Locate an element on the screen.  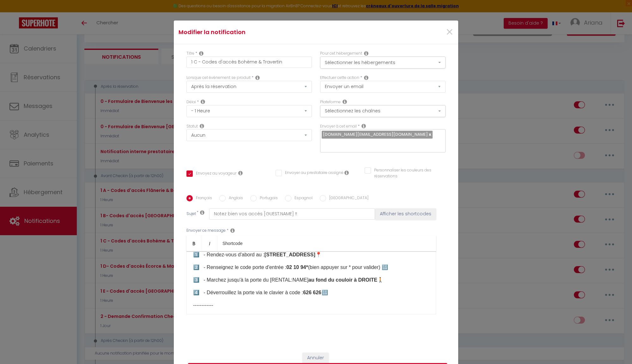
button: Afficher les shortcodes is located at coordinates (405, 214).